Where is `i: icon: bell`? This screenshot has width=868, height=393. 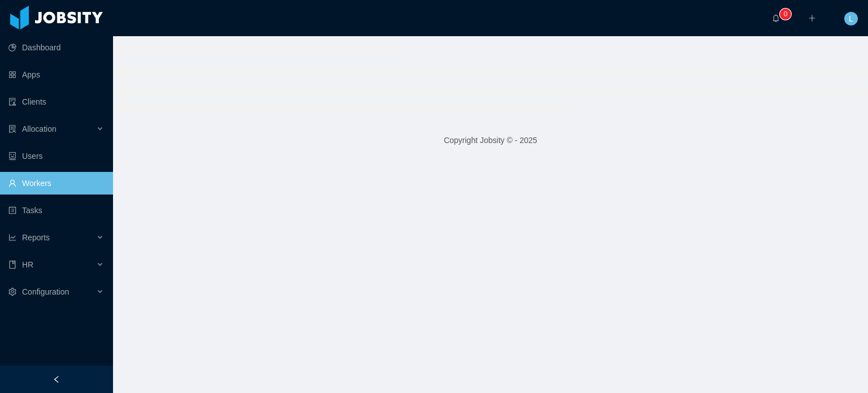 i: icon: bell is located at coordinates (776, 18).